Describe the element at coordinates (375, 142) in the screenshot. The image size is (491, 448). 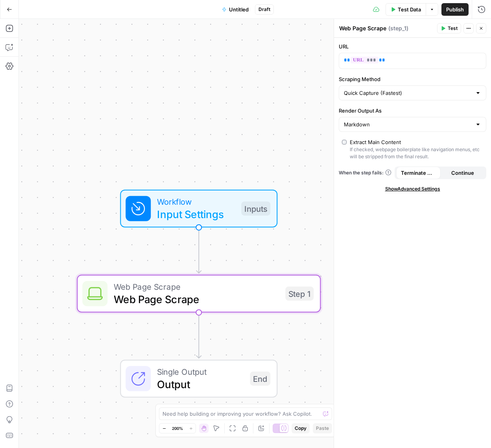
I see `div: Extract Main Content` at that location.